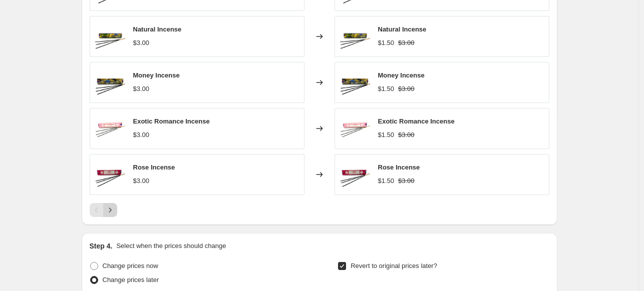  What do you see at coordinates (394, 266) in the screenshot?
I see `span: Revert to original prices later?` at bounding box center [394, 266].